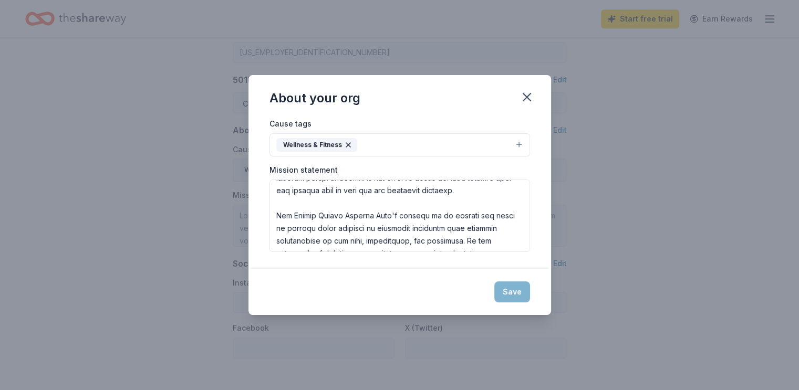 The width and height of the screenshot is (799, 390). What do you see at coordinates (317, 145) in the screenshot?
I see `div: Wellness & Fitness` at bounding box center [317, 145].